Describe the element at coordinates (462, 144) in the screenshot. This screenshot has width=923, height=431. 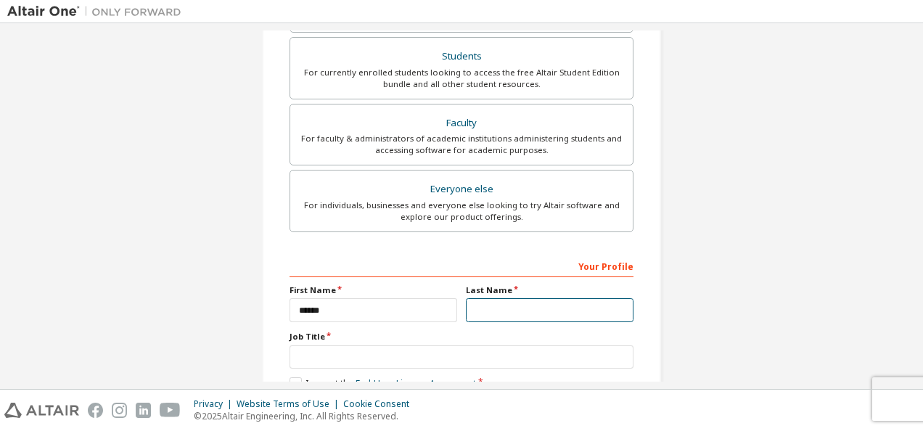
I see `div: For faculty & administrators of academic institutions administering students and accessing softwa...` at that location.